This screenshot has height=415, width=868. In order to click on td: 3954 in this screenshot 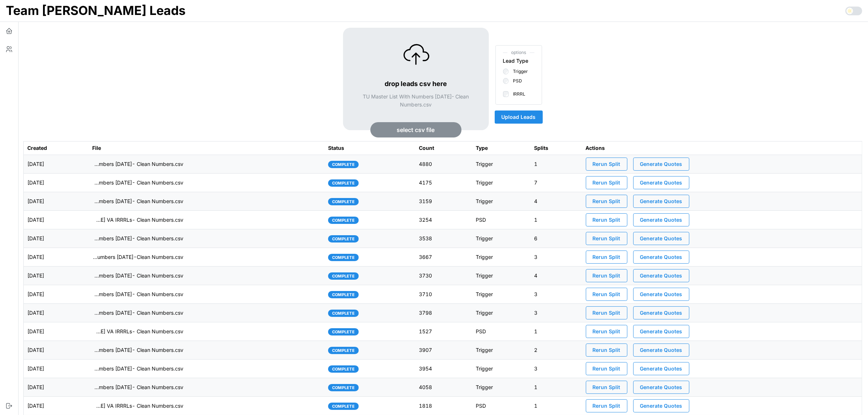, I will do `click(444, 368)`.